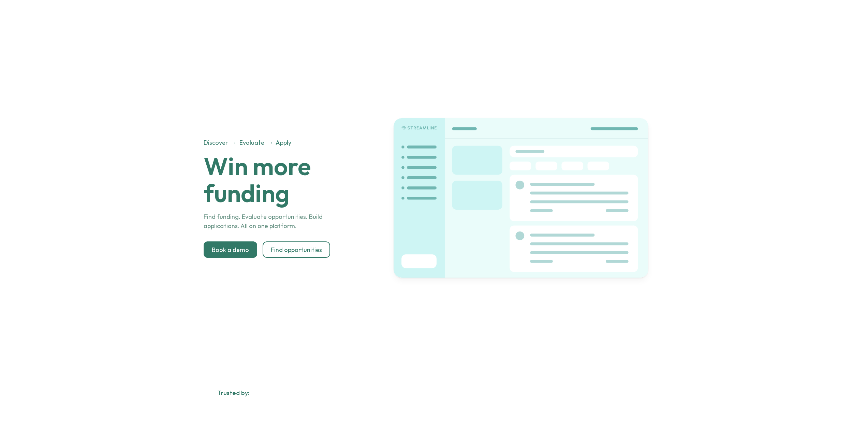  Describe the element at coordinates (280, 221) in the screenshot. I see `p: Find funding. Evaluate opportunities. Build applications. All on one platform.` at that location.